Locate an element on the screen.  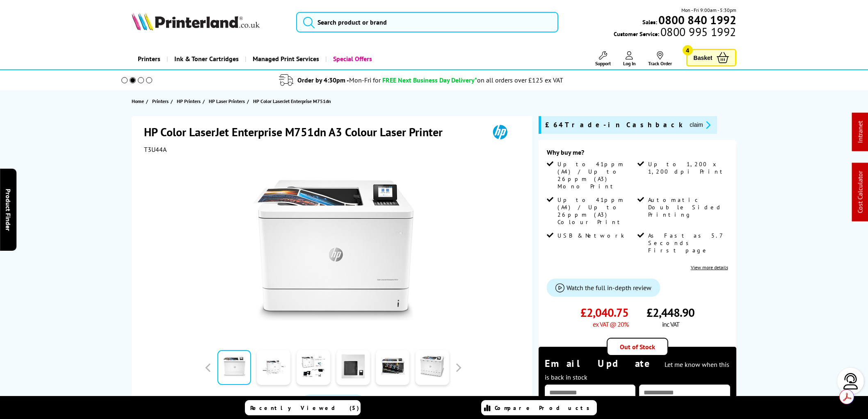
button: promo-description is located at coordinates (700, 124).